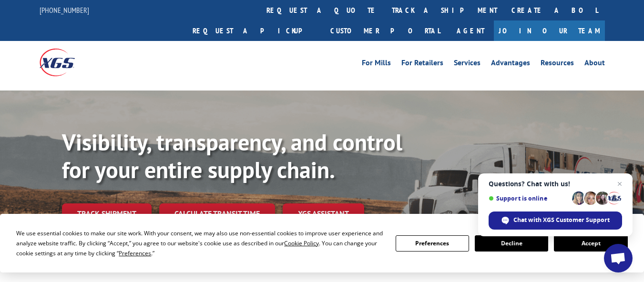 The image size is (644, 282). Describe the element at coordinates (561, 220) in the screenshot. I see `span: Chat with XGS Customer Support` at that location.